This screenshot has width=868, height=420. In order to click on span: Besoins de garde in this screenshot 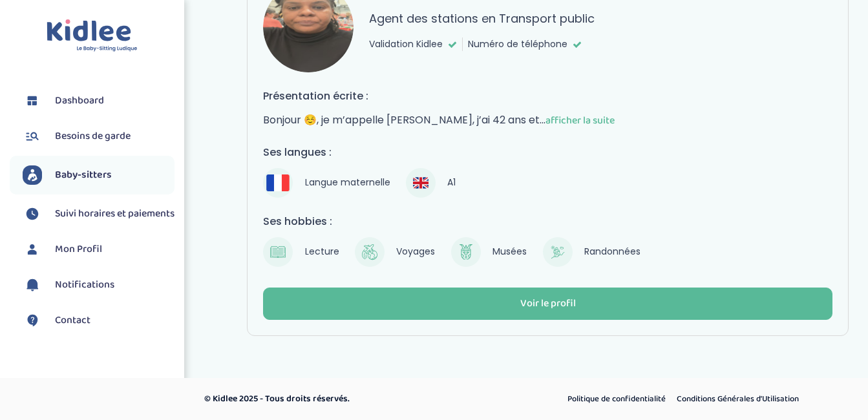, I will do `click(92, 136)`.